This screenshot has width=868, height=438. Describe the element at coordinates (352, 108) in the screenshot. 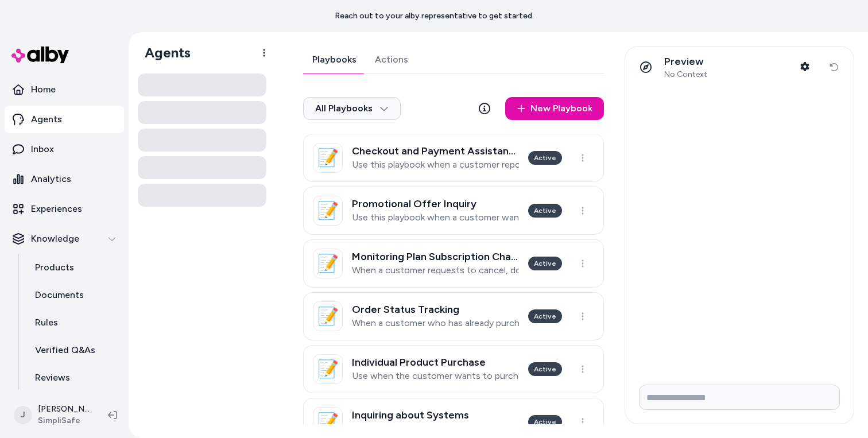

I see `span: All Playbooks` at that location.